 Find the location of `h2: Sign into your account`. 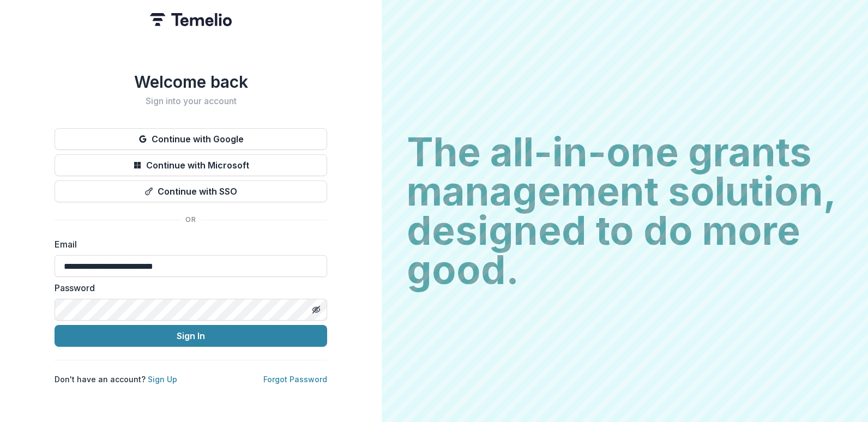

h2: Sign into your account is located at coordinates (191, 101).